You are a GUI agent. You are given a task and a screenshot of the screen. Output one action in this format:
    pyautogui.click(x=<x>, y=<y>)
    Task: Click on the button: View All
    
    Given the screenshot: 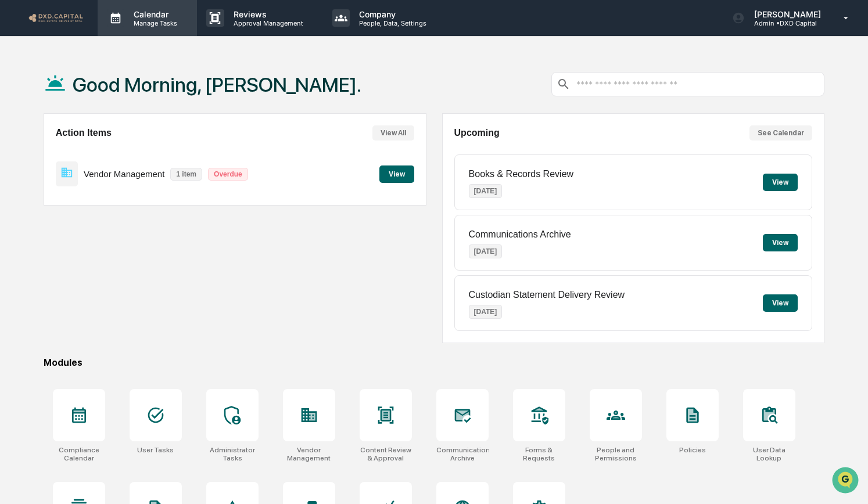 What is the action you would take?
    pyautogui.click(x=393, y=133)
    